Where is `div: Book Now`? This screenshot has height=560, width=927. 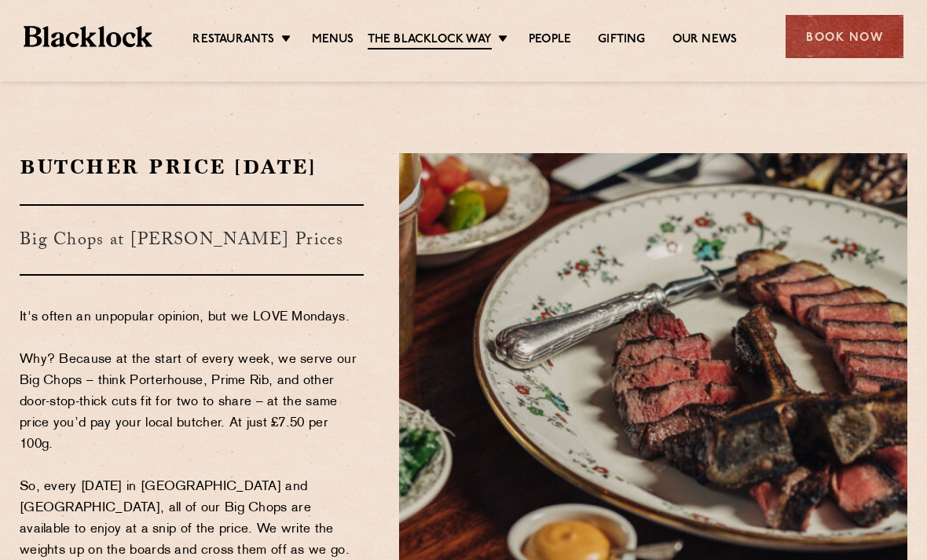
div: Book Now is located at coordinates (845, 36).